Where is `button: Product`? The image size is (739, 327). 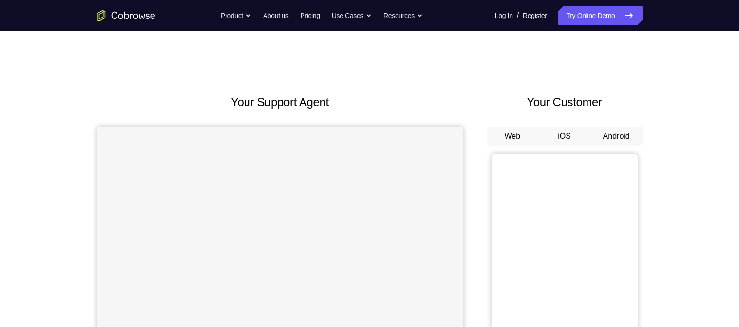 button: Product is located at coordinates (236, 16).